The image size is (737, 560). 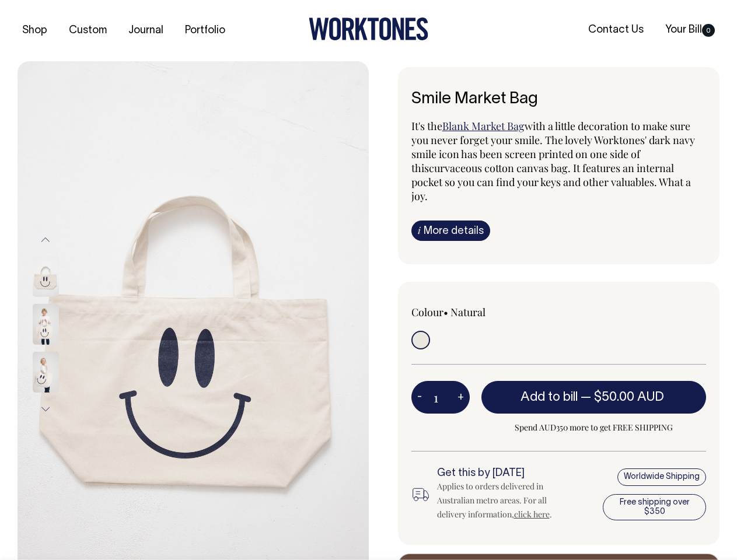 I want to click on button: Previous, so click(x=46, y=239).